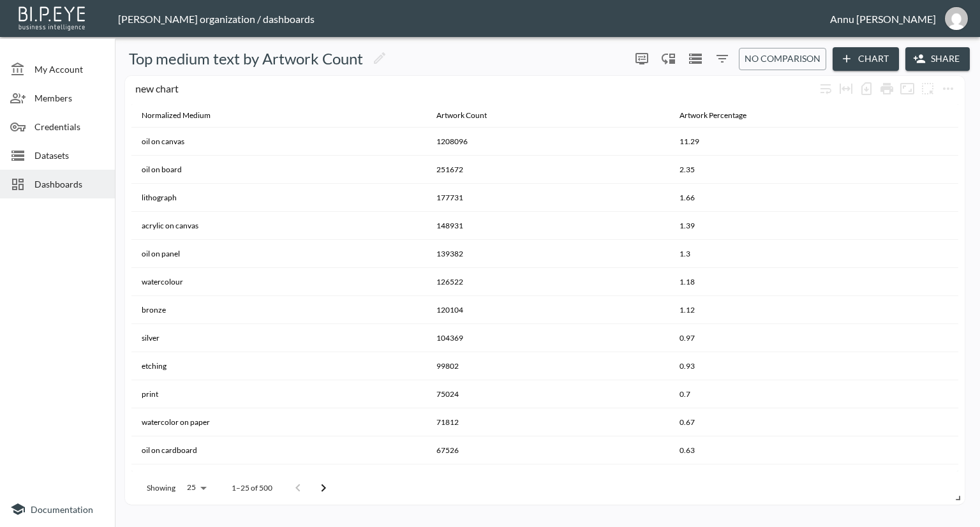  What do you see at coordinates (695, 59) in the screenshot?
I see `button: Datasets` at bounding box center [695, 59].